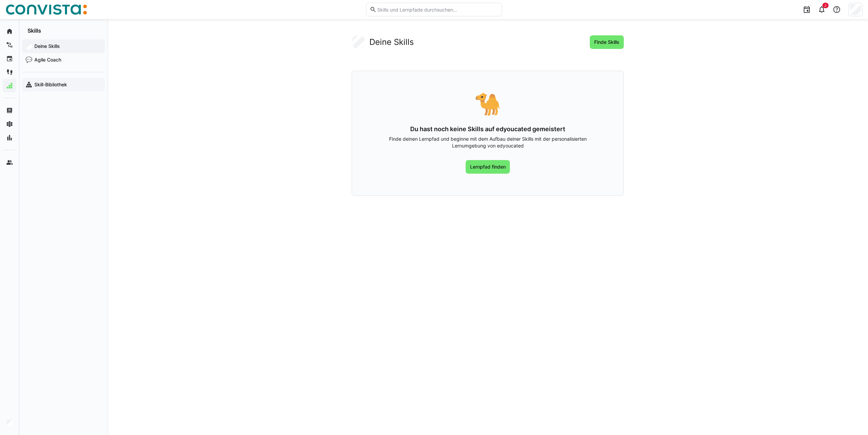 This screenshot has width=868, height=435. What do you see at coordinates (392, 42) in the screenshot?
I see `h2: Deine Skills` at bounding box center [392, 42].